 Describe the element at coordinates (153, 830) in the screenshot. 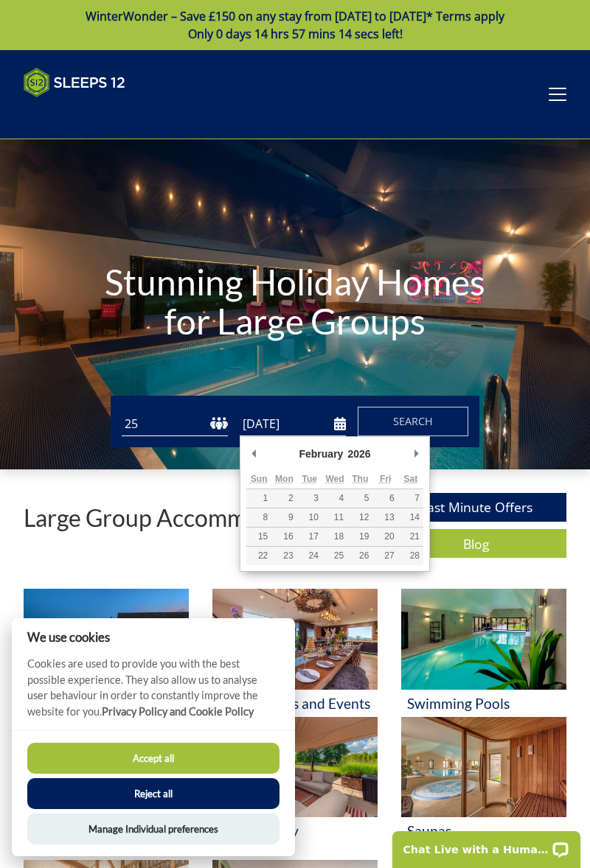

I see `button: Manage Individual preferences` at that location.